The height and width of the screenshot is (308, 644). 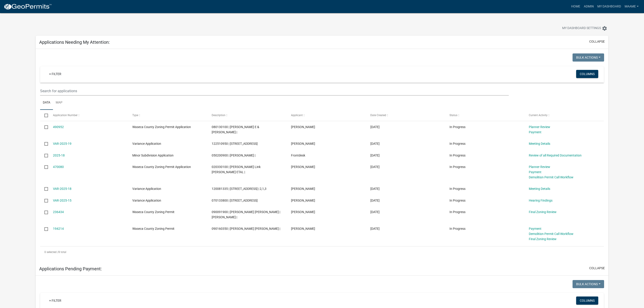 What do you see at coordinates (88, 115) in the screenshot?
I see `datatable-header-cell: Application Number` at bounding box center [88, 115].